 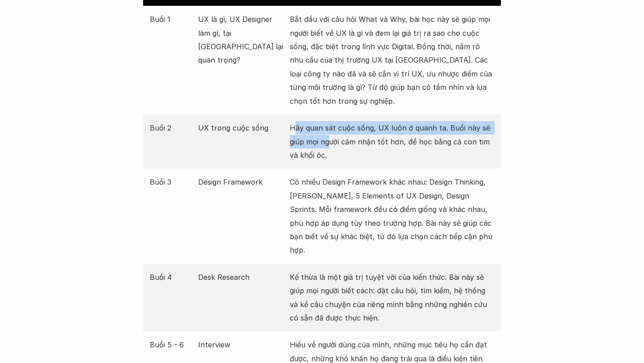 I want to click on p: Design Framework, so click(x=242, y=182).